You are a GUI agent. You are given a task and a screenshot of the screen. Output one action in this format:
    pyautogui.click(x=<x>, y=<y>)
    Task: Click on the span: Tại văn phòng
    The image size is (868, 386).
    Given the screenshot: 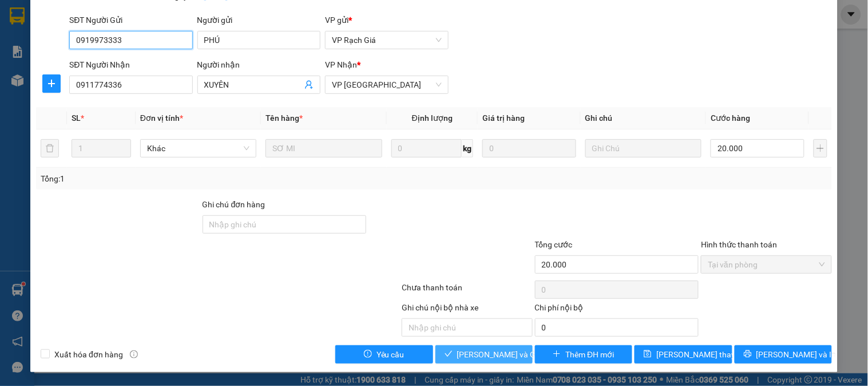 What is the action you would take?
    pyautogui.click(x=766, y=264)
    